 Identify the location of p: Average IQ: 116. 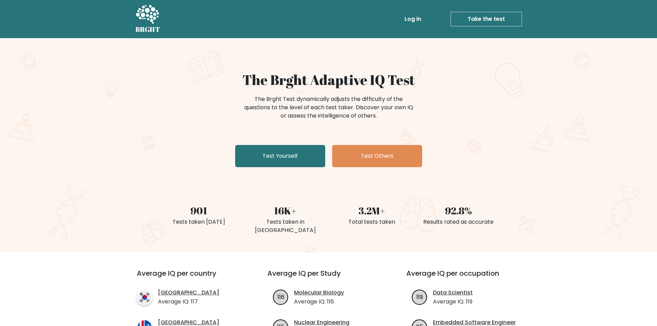
(319, 301).